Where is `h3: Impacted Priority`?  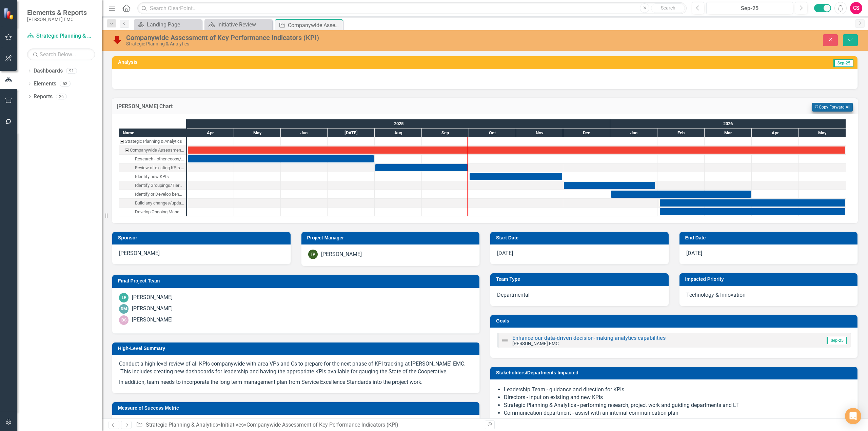 h3: Impacted Priority is located at coordinates (770, 279).